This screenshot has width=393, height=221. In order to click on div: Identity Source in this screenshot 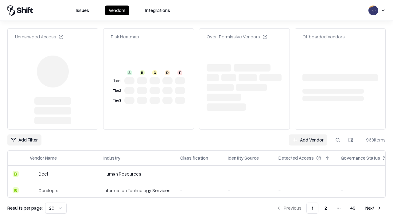, I will do `click(243, 158)`.